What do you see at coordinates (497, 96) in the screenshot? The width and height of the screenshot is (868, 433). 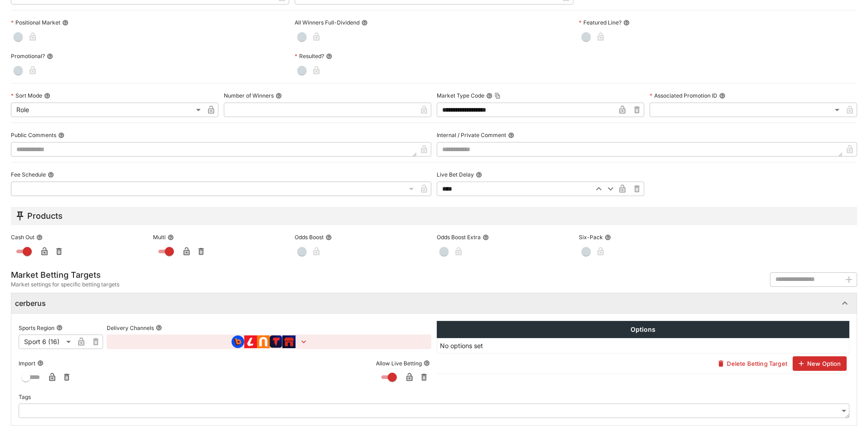 I see `button: Copy To Clipboard` at bounding box center [497, 96].